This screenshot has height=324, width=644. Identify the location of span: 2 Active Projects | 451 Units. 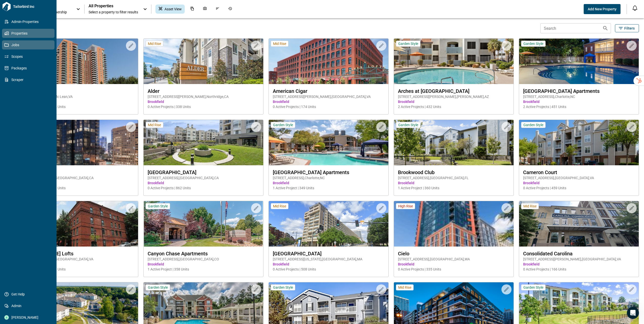
(579, 106).